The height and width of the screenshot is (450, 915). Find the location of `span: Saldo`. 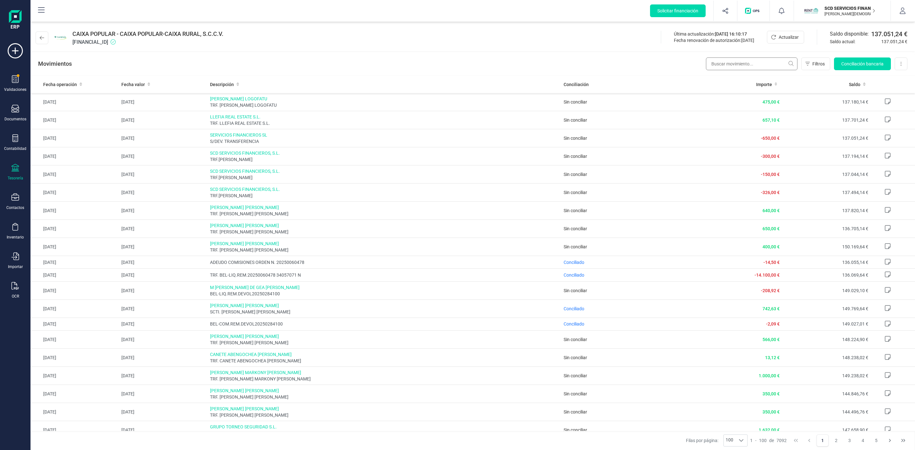

span: Saldo is located at coordinates (854, 84).